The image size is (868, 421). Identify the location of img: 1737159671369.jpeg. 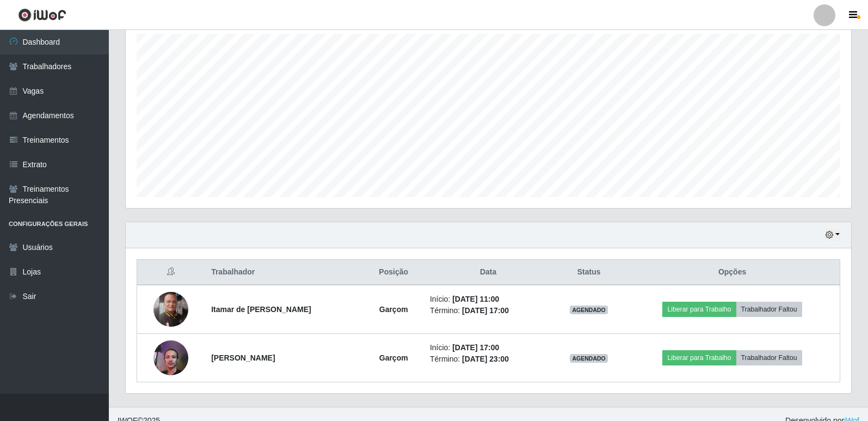
(171, 358).